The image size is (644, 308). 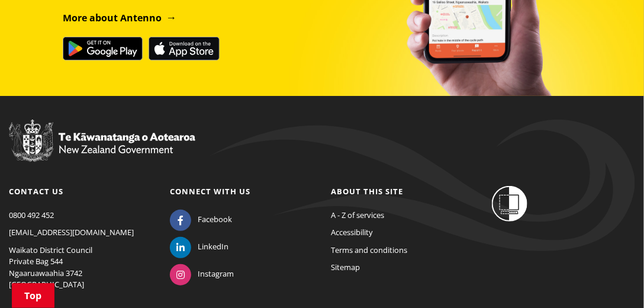 I want to click on span: Instagram, so click(x=215, y=274).